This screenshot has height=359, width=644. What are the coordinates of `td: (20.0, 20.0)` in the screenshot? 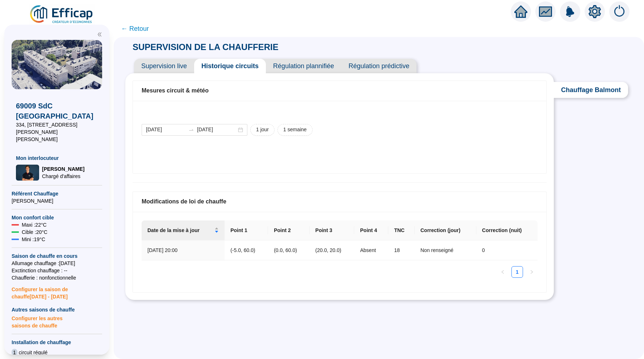 It's located at (332, 250).